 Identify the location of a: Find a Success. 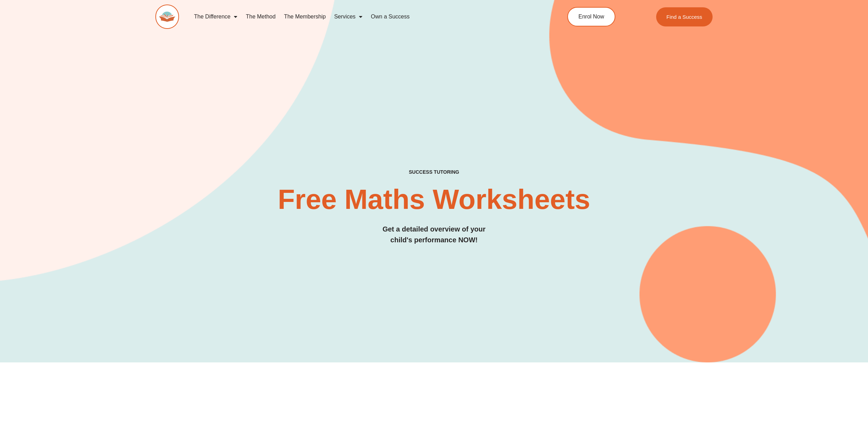
(684, 16).